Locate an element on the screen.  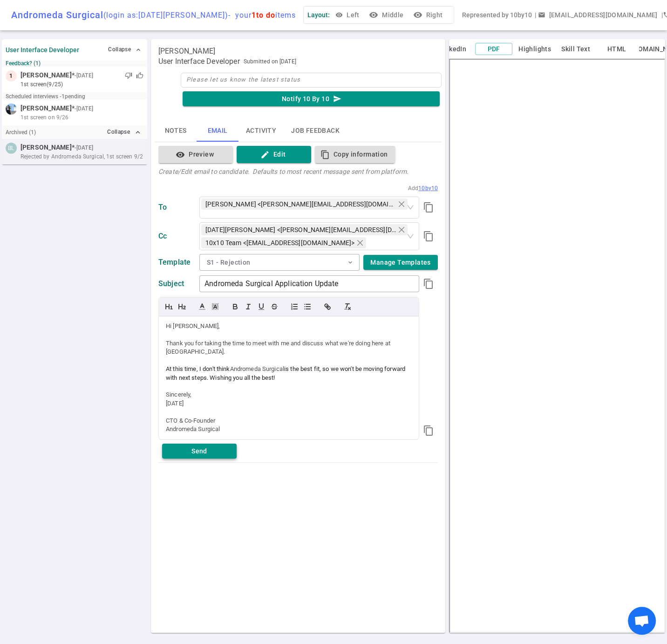
div: basic tabs example is located at coordinates (298, 130).